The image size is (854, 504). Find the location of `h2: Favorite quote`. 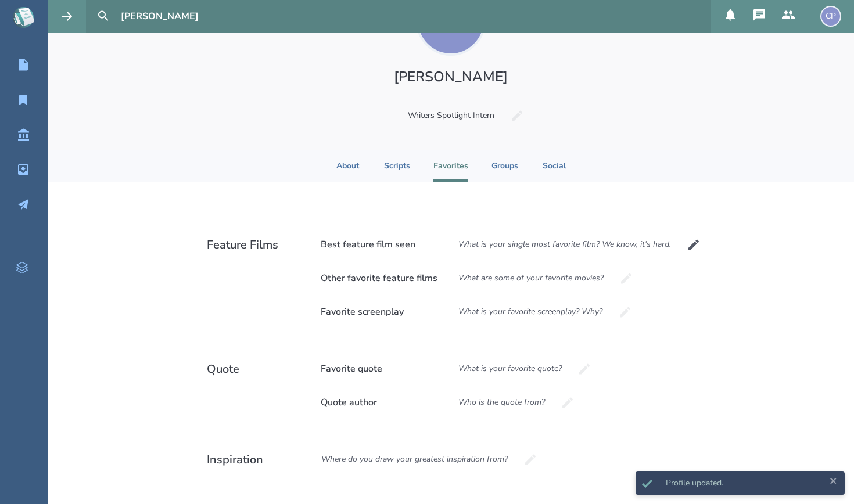

h2: Favorite quote is located at coordinates (384, 368).